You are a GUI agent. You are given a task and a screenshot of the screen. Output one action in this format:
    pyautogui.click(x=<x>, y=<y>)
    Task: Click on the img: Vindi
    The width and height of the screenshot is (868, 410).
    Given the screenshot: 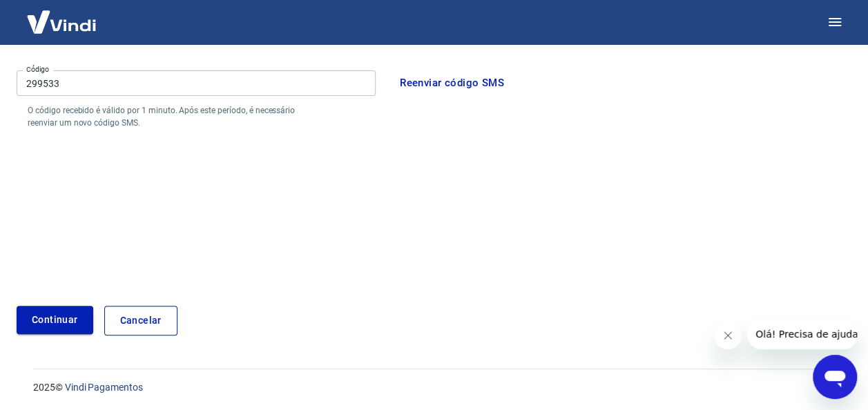 What is the action you would take?
    pyautogui.click(x=62, y=21)
    